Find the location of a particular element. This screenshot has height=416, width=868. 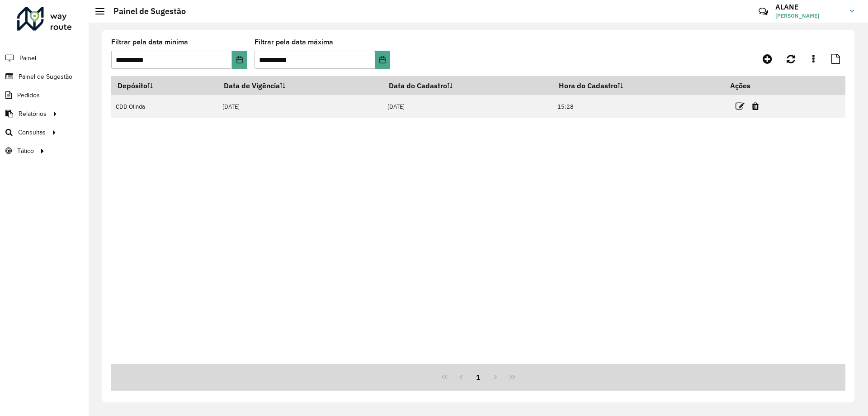

h3: ALANE is located at coordinates (809, 7).